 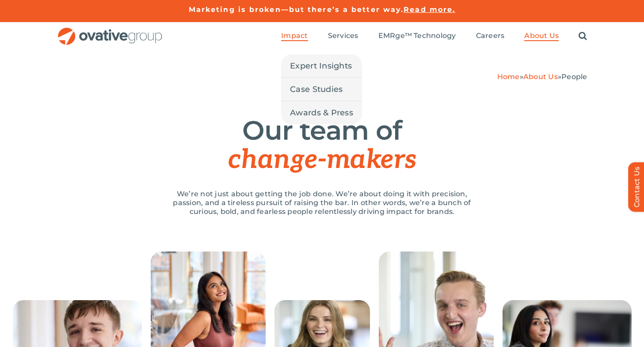 I want to click on span: EMRge™ Technology, so click(x=417, y=36).